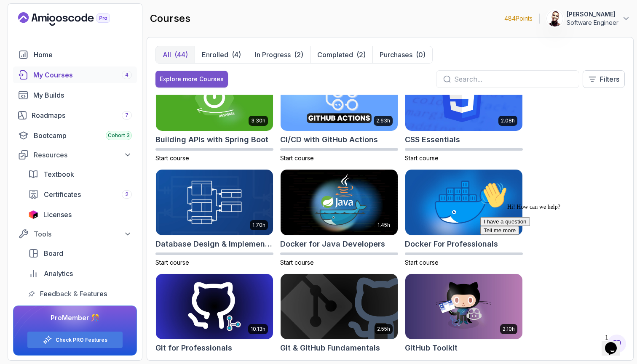  I want to click on span: 1, so click(5, 6).